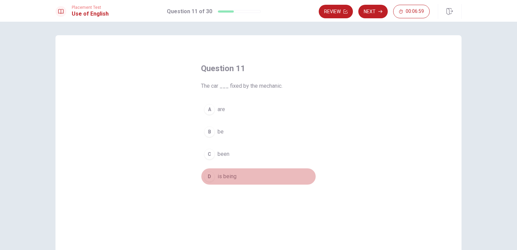 This screenshot has height=250, width=517. I want to click on span: The car ___ fixed by the mechanic., so click(258, 86).